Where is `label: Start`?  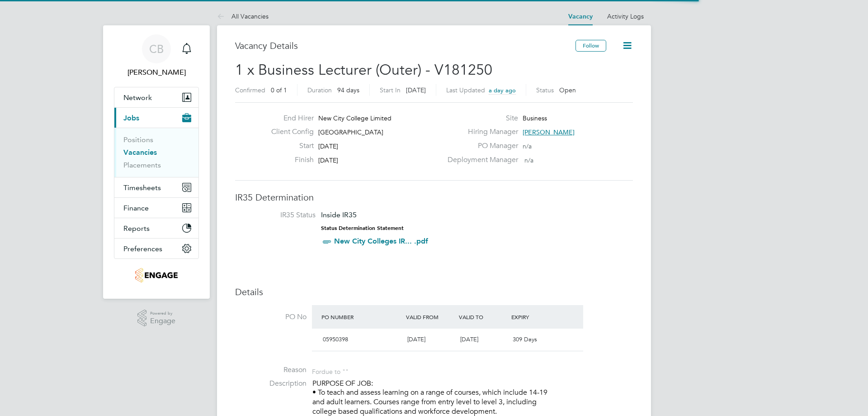
label: Start is located at coordinates (289, 146).